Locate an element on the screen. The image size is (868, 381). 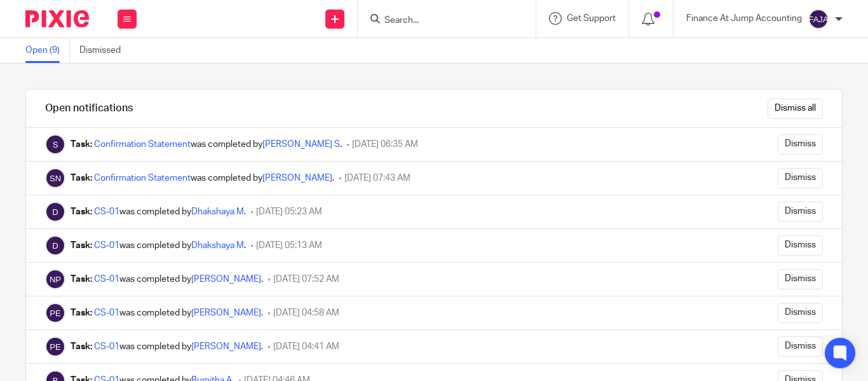
a: Open (9) is located at coordinates (47, 51).